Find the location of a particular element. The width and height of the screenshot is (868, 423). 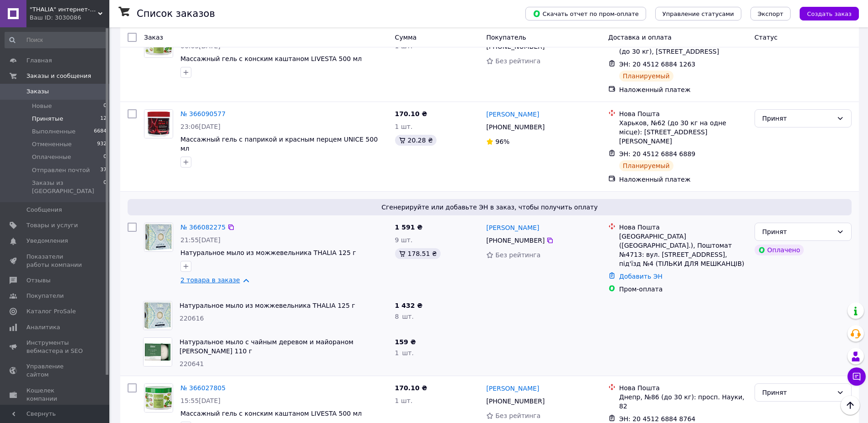

span: Сумма is located at coordinates (406, 38).